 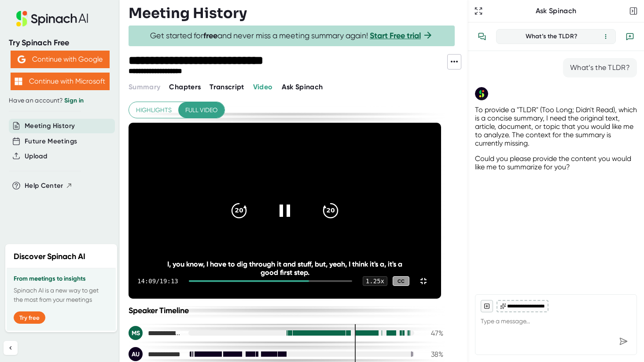 I want to click on div: 47 %, so click(x=432, y=333).